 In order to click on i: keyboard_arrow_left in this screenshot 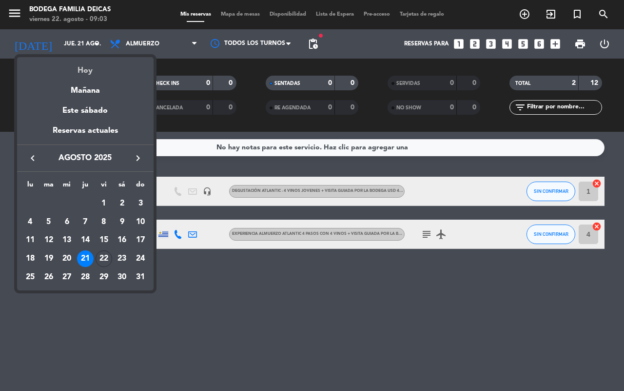, I will do `click(33, 158)`.